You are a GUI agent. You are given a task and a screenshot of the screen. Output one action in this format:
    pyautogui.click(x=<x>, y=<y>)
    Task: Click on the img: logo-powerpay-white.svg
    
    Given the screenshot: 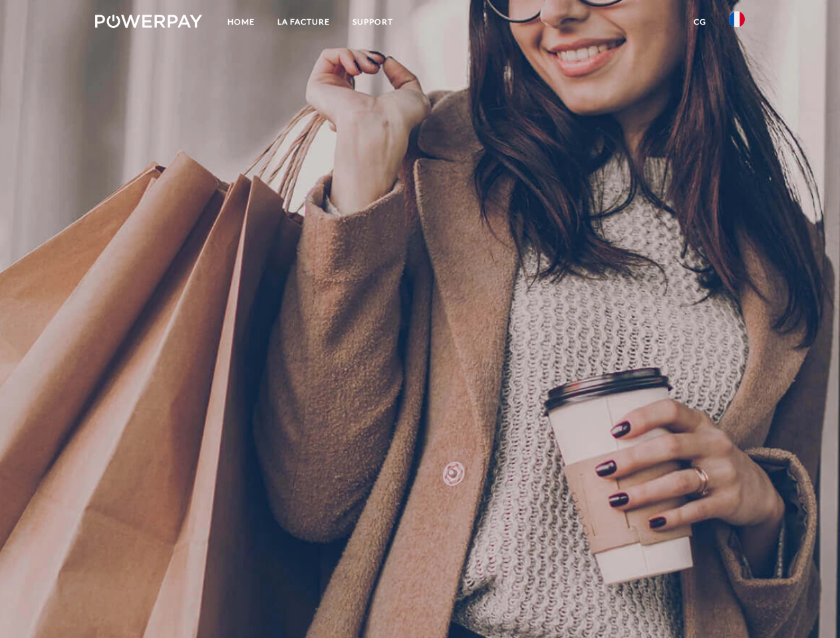 What is the action you would take?
    pyautogui.click(x=149, y=21)
    